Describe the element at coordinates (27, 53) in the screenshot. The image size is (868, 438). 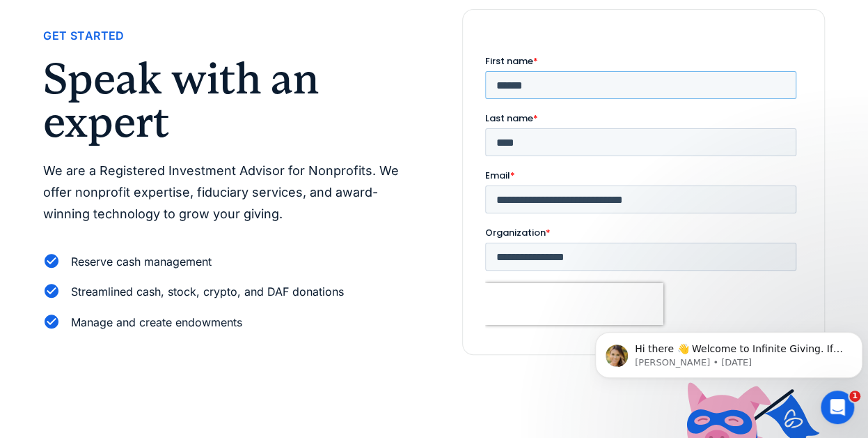
I see `img: Profile image for Kasey` at that location.